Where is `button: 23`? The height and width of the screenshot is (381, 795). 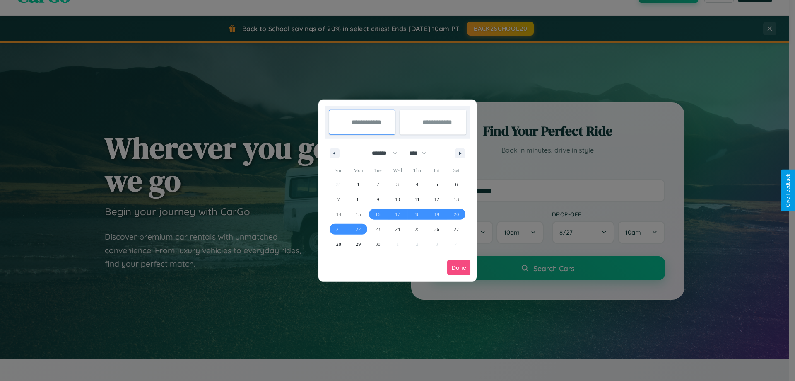 button: 23 is located at coordinates (378, 229).